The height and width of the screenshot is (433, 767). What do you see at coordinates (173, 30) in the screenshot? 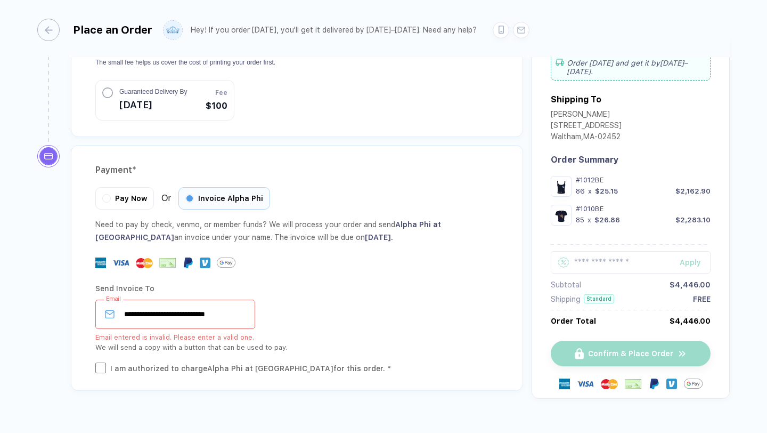
I see `img: user profile` at bounding box center [173, 30].